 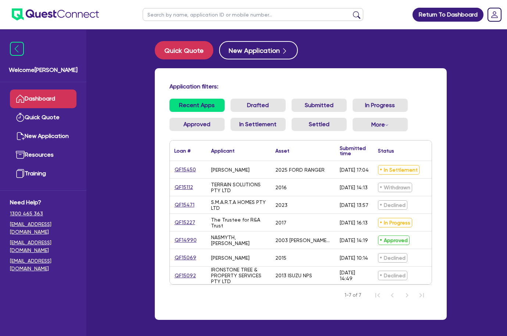 I want to click on tcxspan: Call 1300 465 363 via 3CX, so click(x=26, y=214).